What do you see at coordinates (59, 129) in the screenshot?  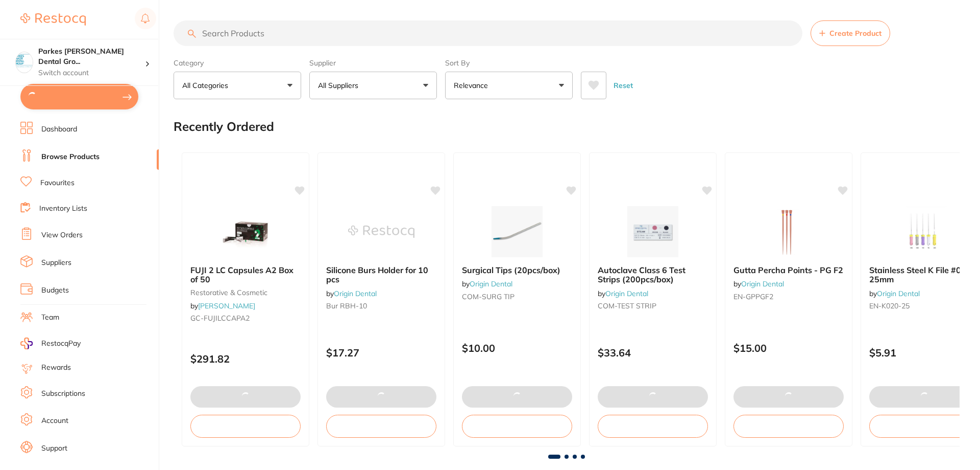 I see `a: Dashboard` at bounding box center [59, 129].